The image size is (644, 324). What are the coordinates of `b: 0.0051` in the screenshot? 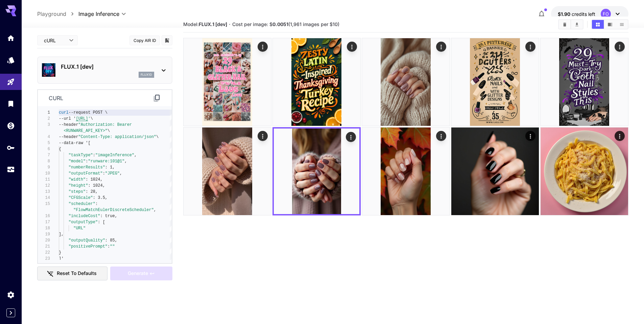 It's located at (280, 24).